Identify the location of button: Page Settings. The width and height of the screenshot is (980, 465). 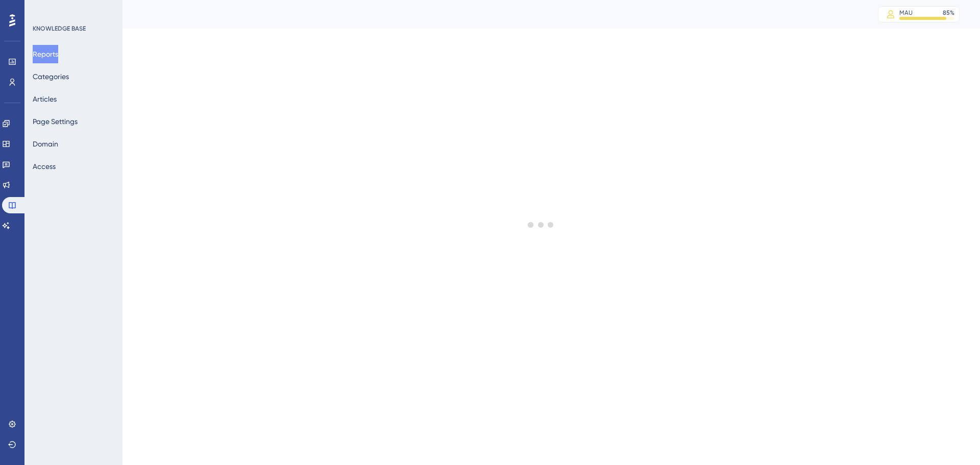
(55, 121).